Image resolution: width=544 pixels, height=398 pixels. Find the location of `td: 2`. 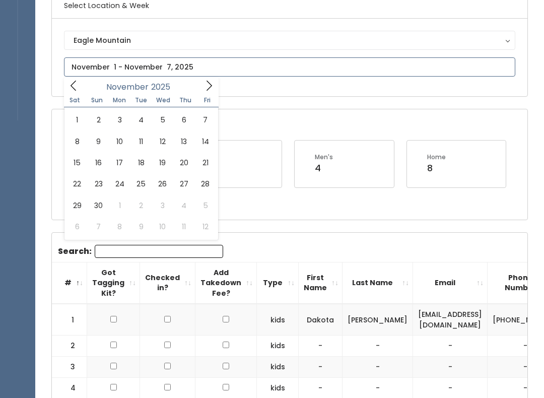

td: 2 is located at coordinates (70, 346).